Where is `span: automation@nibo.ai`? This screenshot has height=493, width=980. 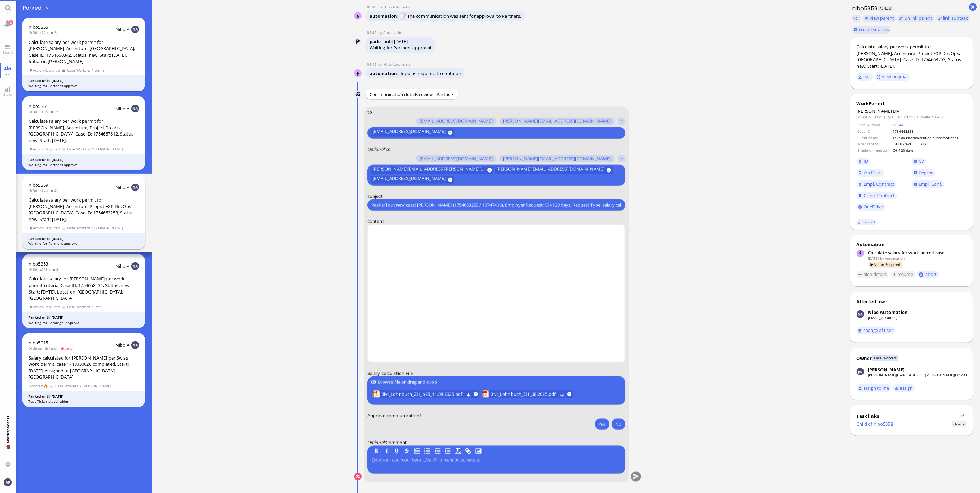 span: automation@nibo.ai is located at coordinates (397, 64).